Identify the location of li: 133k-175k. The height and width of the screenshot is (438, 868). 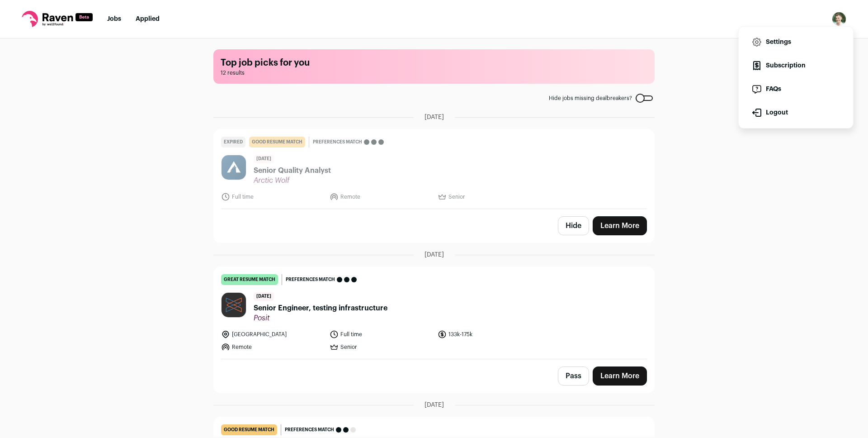
(489, 334).